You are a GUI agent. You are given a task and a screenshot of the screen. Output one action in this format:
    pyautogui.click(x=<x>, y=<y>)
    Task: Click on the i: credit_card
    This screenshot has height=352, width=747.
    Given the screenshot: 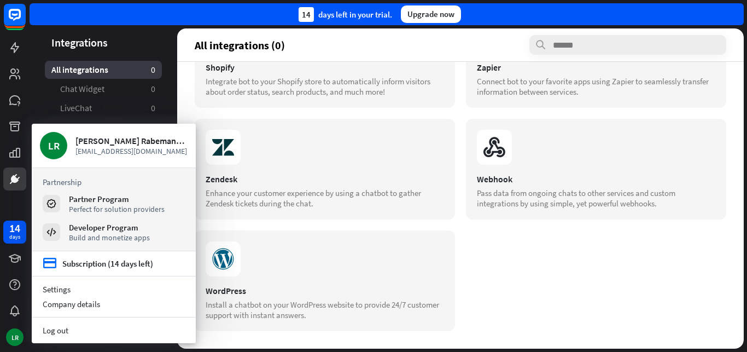 What is the action you would take?
    pyautogui.click(x=50, y=263)
    